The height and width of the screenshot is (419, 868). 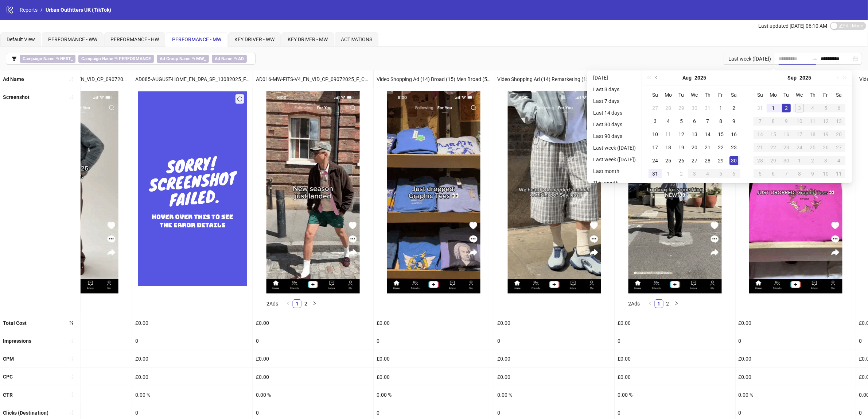 I want to click on td: 2025-09-12, so click(x=825, y=121).